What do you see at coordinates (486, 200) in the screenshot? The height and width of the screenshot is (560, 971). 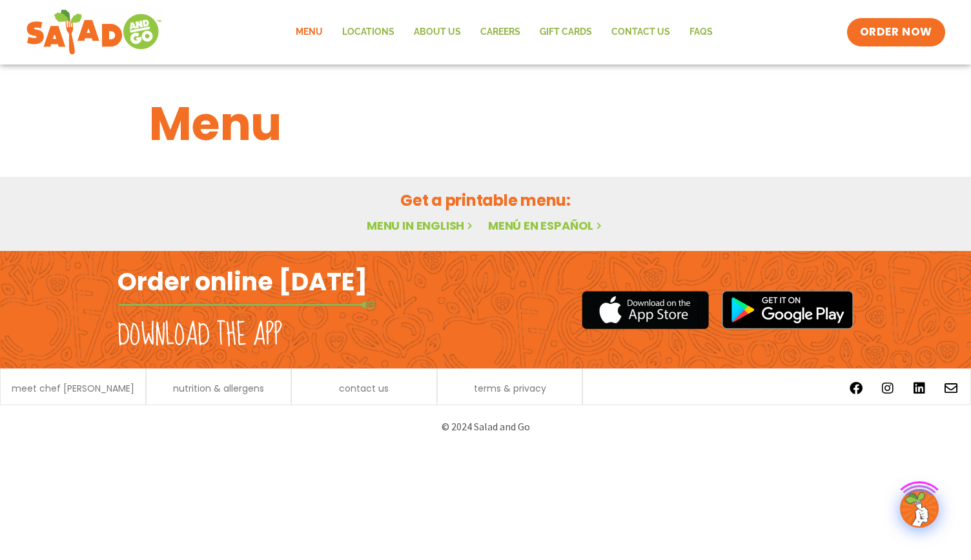 I see `h2: Get a printable menu:` at bounding box center [486, 200].